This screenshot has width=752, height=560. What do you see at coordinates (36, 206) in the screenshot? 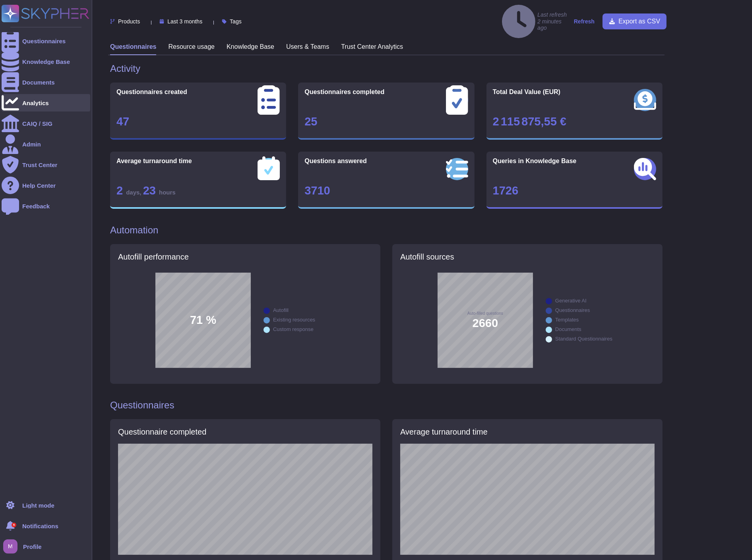
I see `div: Feedback` at bounding box center [36, 206].